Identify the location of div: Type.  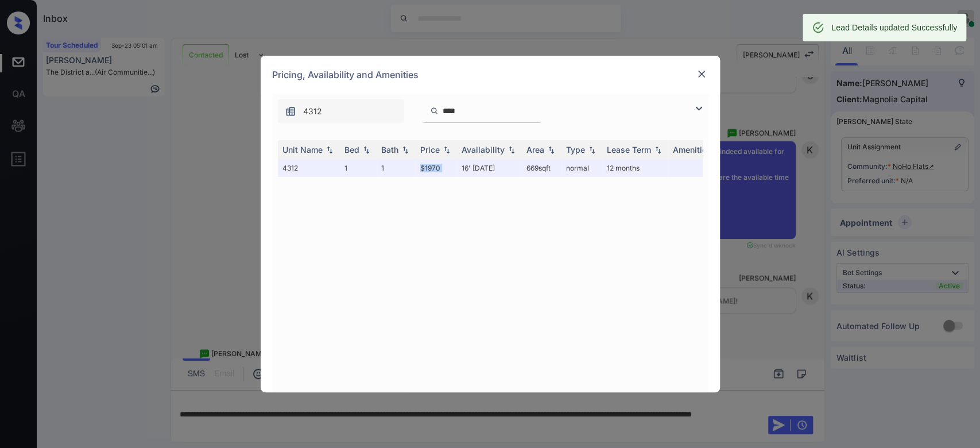
(576, 149).